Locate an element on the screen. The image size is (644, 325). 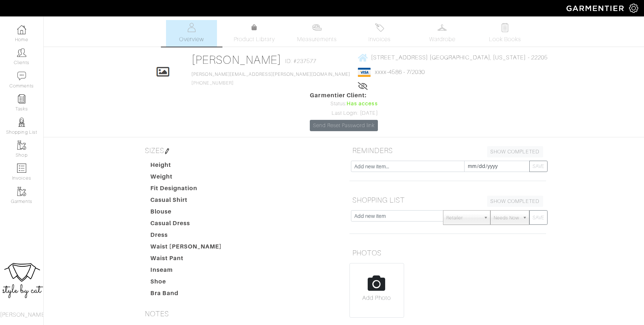
a: Wardrobe is located at coordinates (442, 33).